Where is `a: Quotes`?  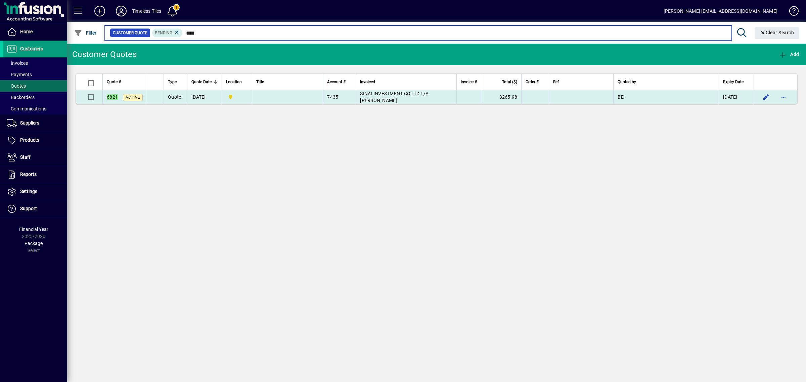 a: Quotes is located at coordinates (35, 86).